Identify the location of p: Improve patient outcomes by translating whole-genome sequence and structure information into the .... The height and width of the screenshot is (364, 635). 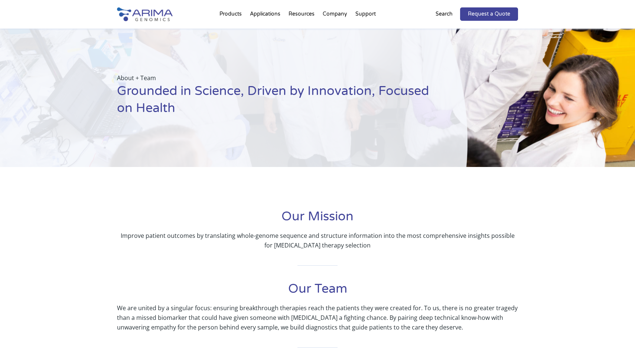
(318, 241).